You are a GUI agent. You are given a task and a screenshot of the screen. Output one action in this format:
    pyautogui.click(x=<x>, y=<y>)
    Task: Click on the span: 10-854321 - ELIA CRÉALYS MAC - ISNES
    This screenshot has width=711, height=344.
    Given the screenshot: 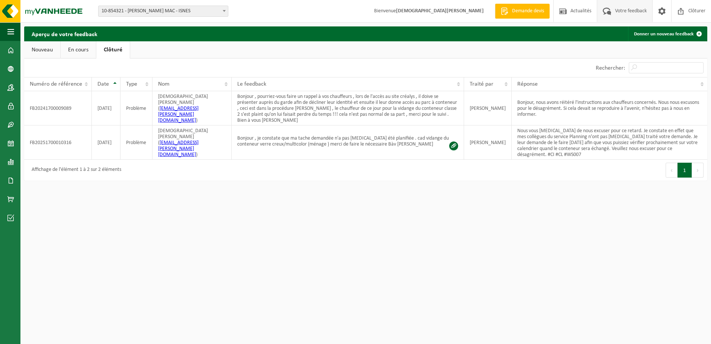 What is the action you would take?
    pyautogui.click(x=163, y=11)
    